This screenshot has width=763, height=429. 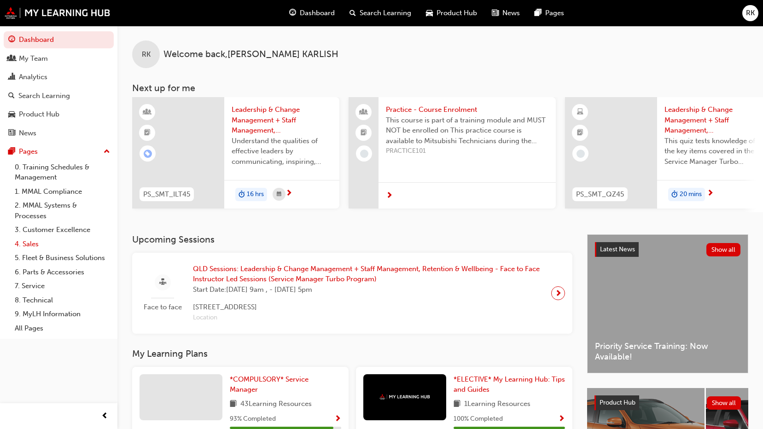 What do you see at coordinates (62, 314) in the screenshot?
I see `a: 9. MyLH Information` at bounding box center [62, 314].